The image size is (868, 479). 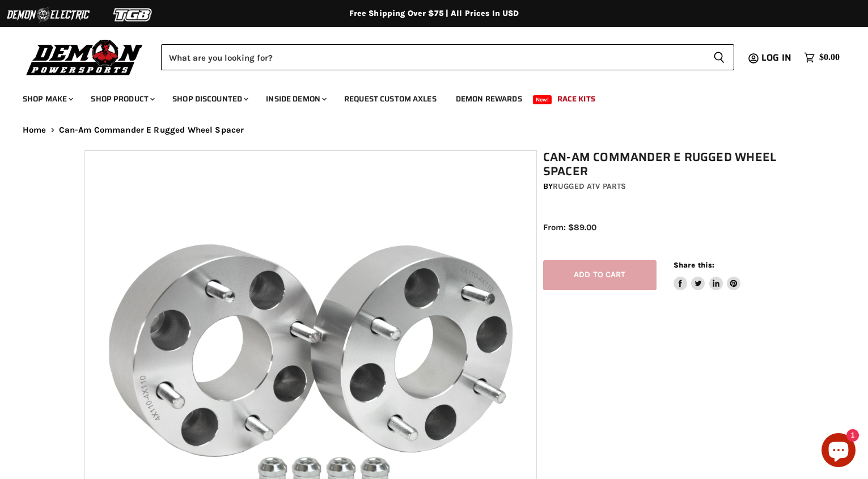 I want to click on span: $0.00, so click(x=829, y=57).